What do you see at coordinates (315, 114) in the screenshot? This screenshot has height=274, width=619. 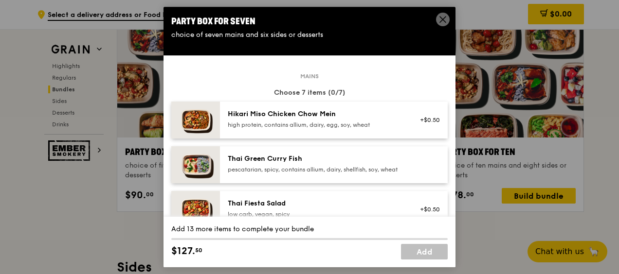 I see `div: Hikari Miso Chicken Chow Mein` at bounding box center [315, 114].